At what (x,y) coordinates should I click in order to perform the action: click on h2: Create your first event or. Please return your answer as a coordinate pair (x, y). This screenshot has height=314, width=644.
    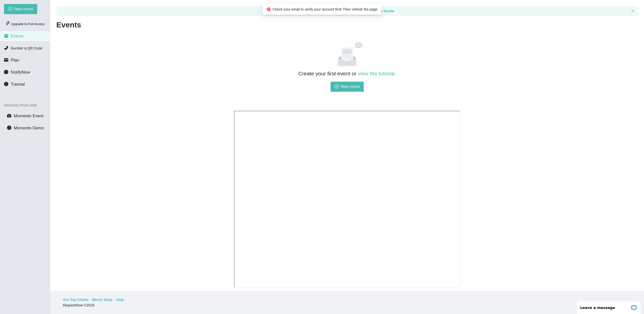
    Looking at the image, I should click on (347, 74).